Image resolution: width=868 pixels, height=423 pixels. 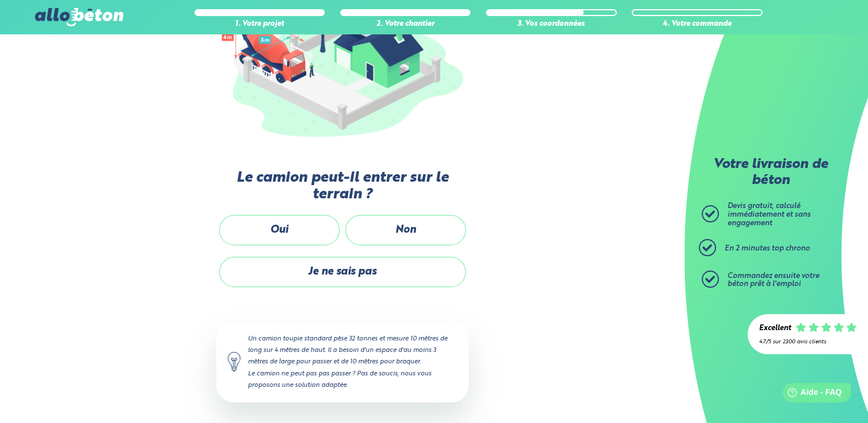 What do you see at coordinates (343, 362) in the screenshot?
I see `div: Un camion toupie standard pèse 32 tonnes et mesure 10 mètres de long sur 4 mètres de haut. Il a b...` at bounding box center [343, 362].